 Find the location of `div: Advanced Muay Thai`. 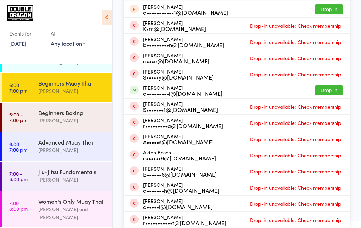

div: Advanced Muay Thai is located at coordinates (72, 142).